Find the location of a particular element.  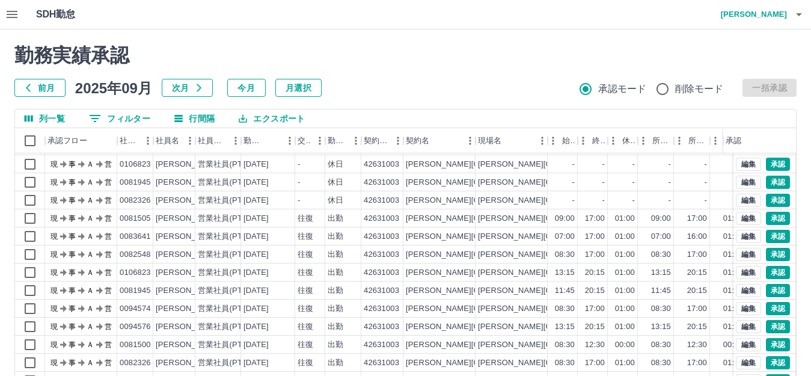

span: 削除モード is located at coordinates (699, 89).